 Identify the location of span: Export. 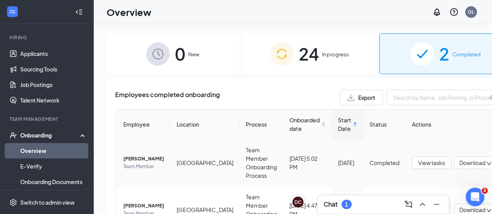
(367, 98).